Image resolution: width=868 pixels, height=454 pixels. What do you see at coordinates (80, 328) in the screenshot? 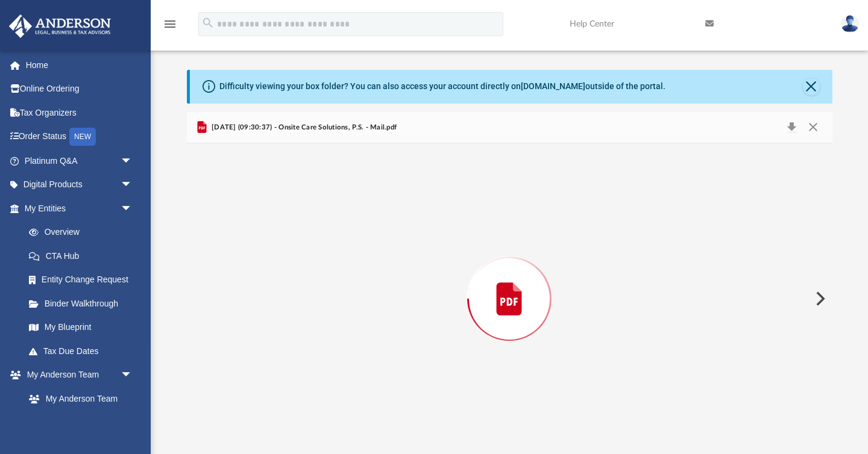
I see `a: My Blueprint` at bounding box center [80, 328].